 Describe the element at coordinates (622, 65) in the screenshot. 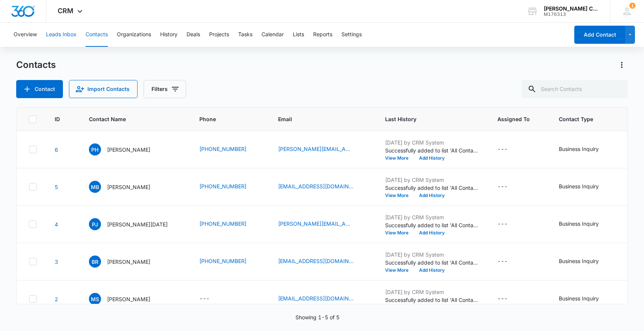

I see `button: Actions` at that location.